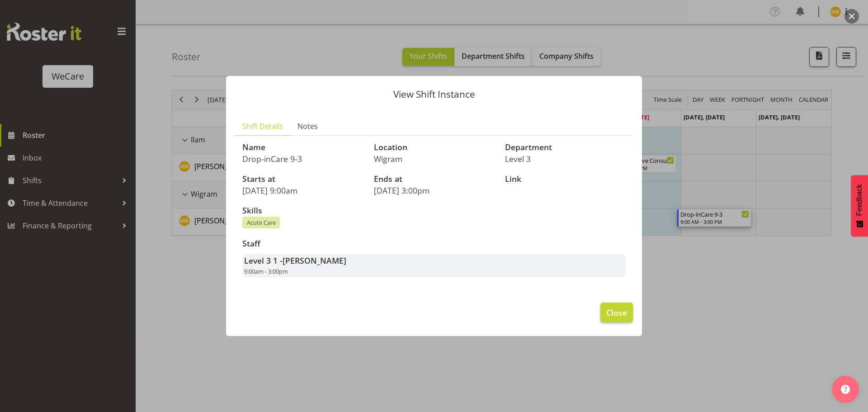  I want to click on strong: Level 3 1 -, so click(295, 260).